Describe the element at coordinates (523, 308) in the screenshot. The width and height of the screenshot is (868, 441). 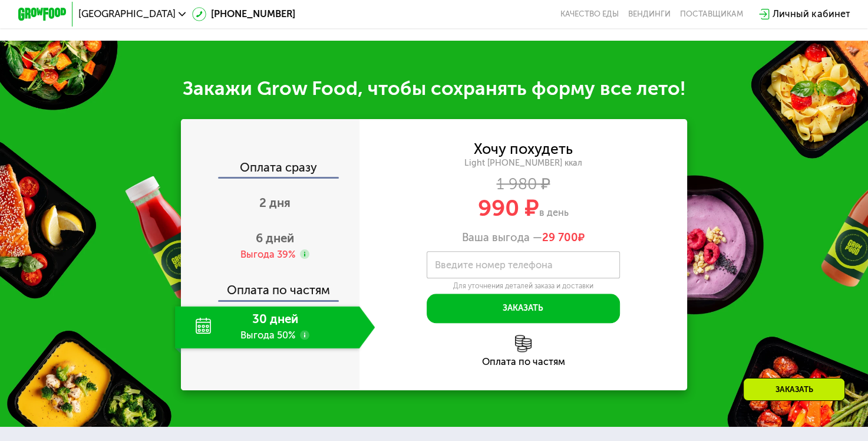
I see `button: Заказать` at that location.